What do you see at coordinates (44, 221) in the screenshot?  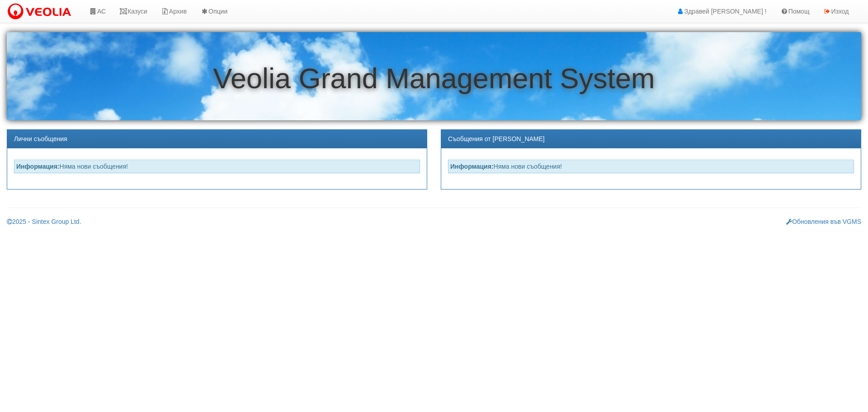 I see `a: 2025 - Sintex Group Ltd.` at bounding box center [44, 221].